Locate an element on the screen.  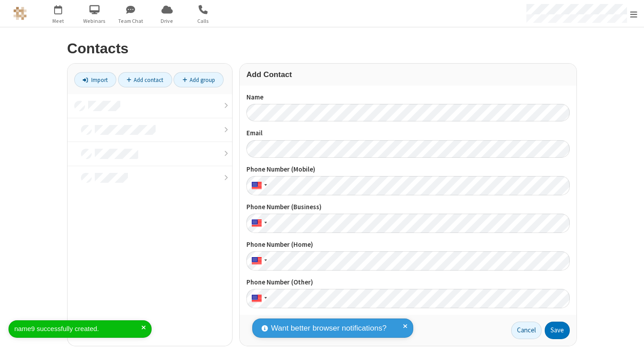
span: Calls is located at coordinates (203, 21).